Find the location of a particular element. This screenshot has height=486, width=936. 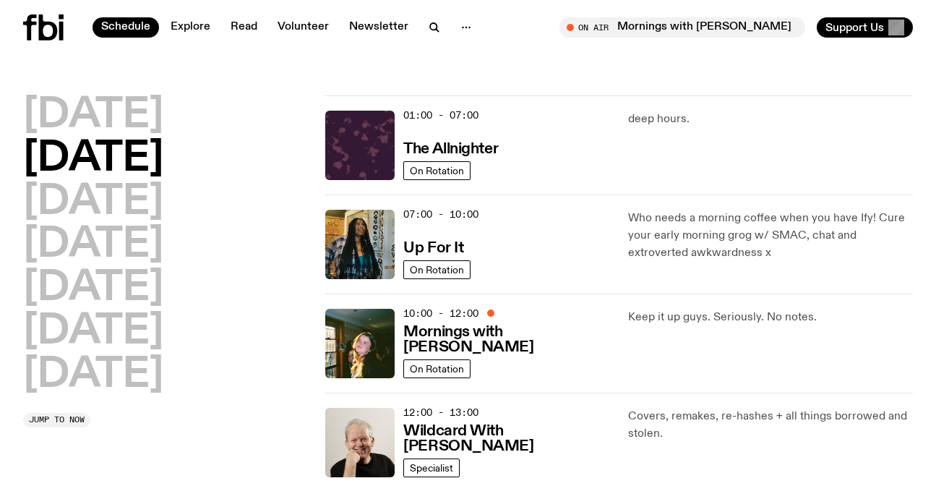

p: Keep it up guys. Seriously. No notes. is located at coordinates (770, 317).